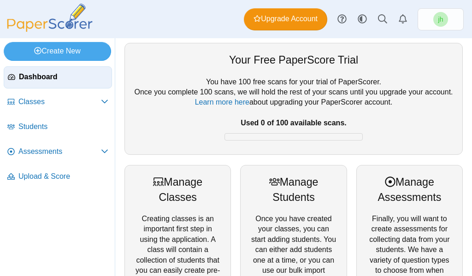 The width and height of the screenshot is (472, 276). What do you see at coordinates (441, 19) in the screenshot?
I see `a: j h` at bounding box center [441, 19].